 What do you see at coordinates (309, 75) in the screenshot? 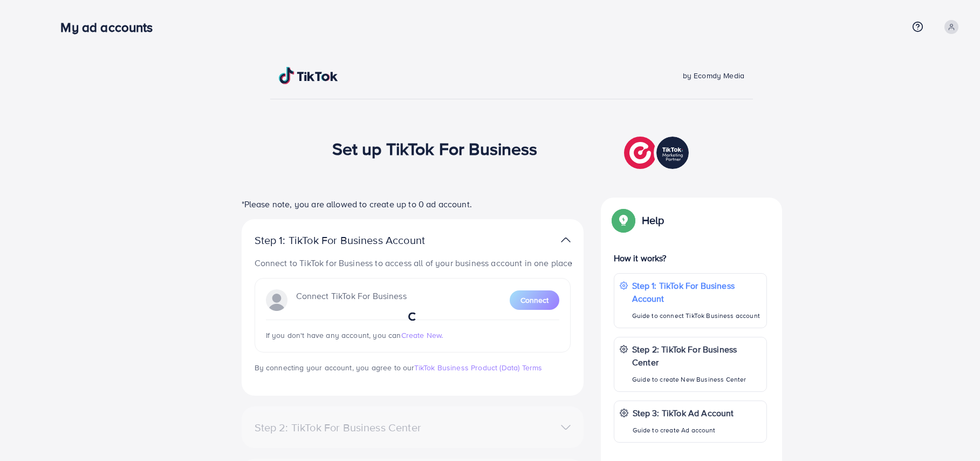
I see `img: TikTok` at bounding box center [309, 75].